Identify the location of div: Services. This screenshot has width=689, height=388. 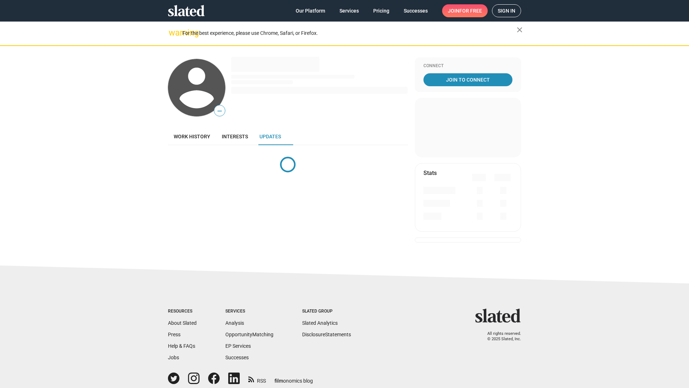
(250, 311).